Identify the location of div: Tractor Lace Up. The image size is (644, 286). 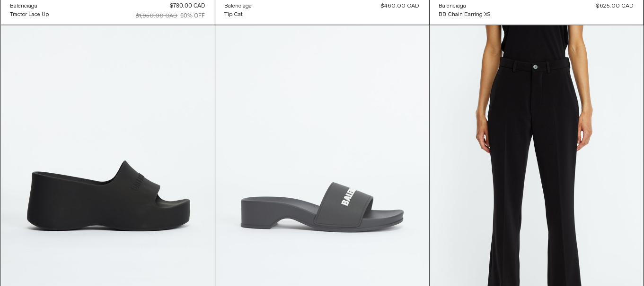
(30, 15).